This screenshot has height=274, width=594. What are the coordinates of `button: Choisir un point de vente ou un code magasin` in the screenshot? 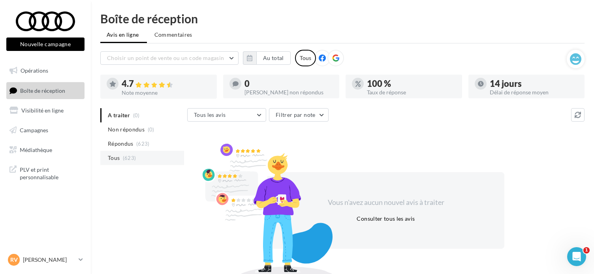 It's located at (169, 58).